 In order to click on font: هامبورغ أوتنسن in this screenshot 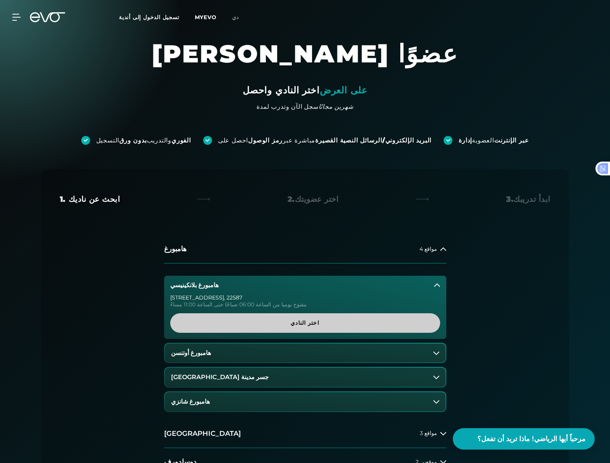, I will do `click(191, 353)`.